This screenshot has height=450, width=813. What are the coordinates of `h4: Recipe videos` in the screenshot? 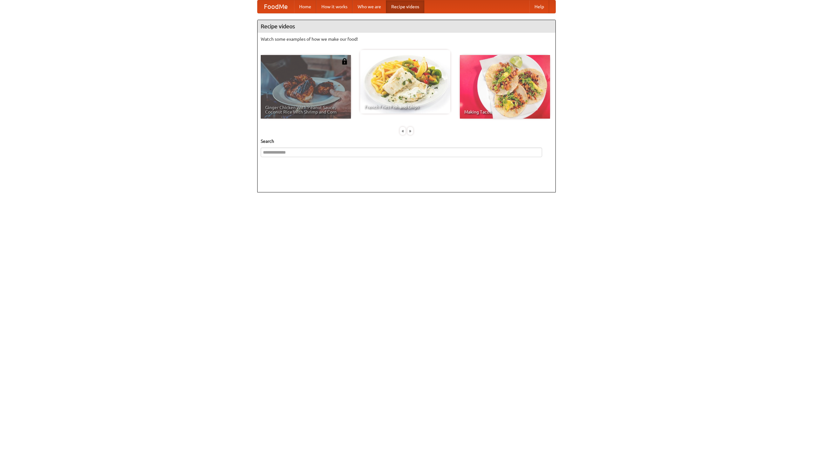 It's located at (407, 26).